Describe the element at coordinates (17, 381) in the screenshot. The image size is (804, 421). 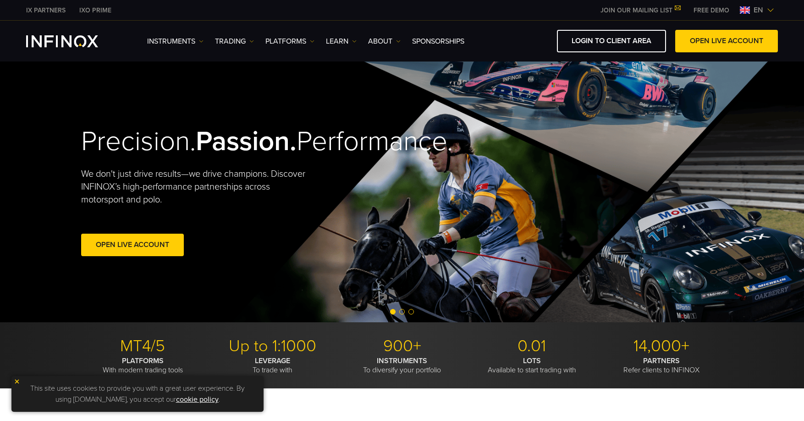
I see `img: yellow close icon` at that location.